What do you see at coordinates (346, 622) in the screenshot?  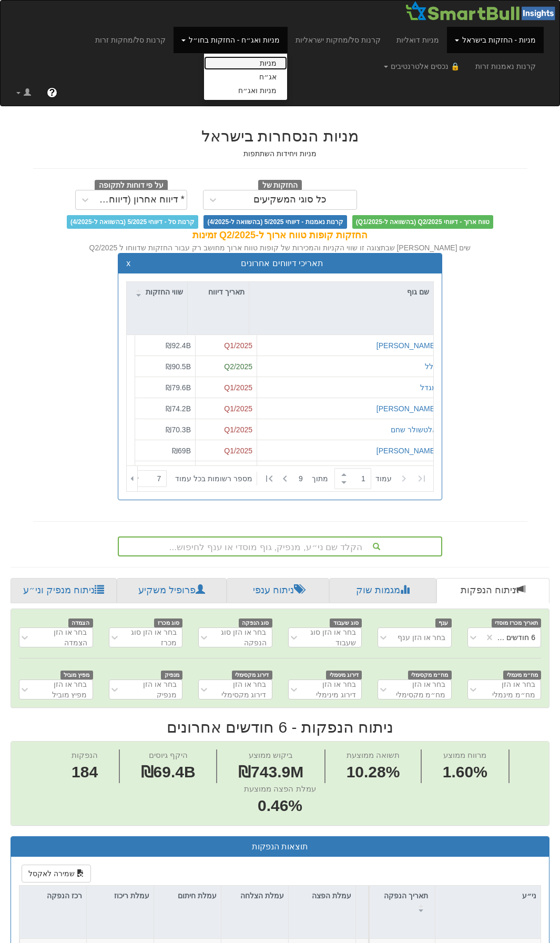 I see `span: סוג שעבוד` at bounding box center [346, 622].